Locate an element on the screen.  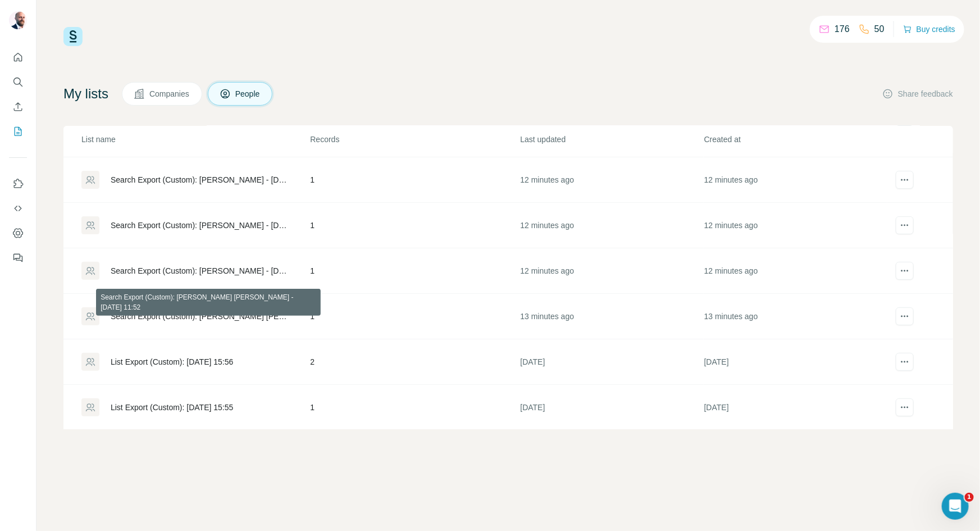
img: Avatar is located at coordinates (18, 20).